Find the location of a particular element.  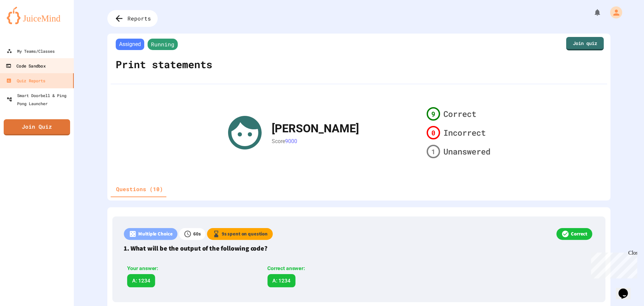

div: 9 is located at coordinates (433, 114).